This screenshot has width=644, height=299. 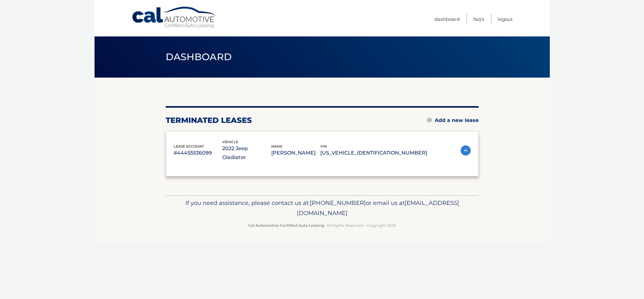 What do you see at coordinates (199, 57) in the screenshot?
I see `span: Dashboard` at bounding box center [199, 57].